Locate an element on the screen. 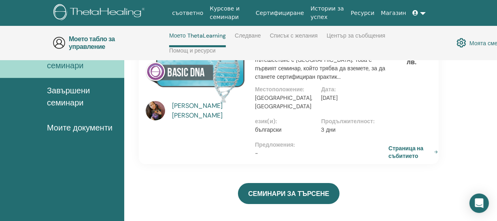 This screenshot has width=497, height=221. a: Страница на събитието is located at coordinates (415, 152).